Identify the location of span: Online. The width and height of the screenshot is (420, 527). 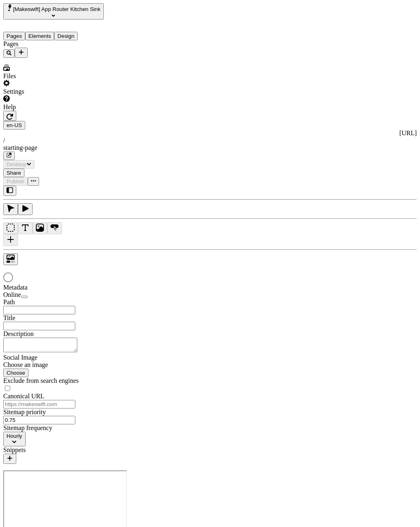
(12, 294).